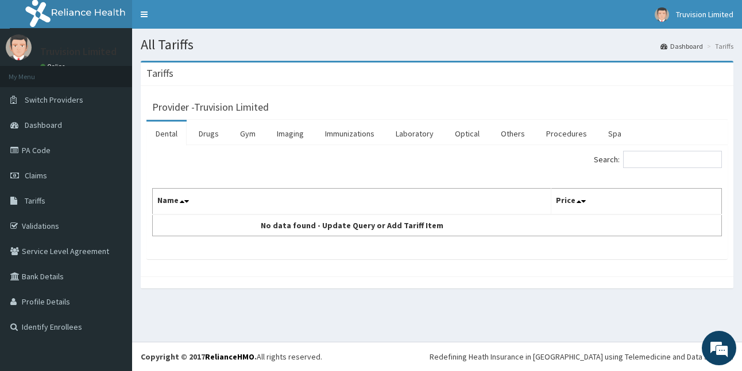 Image resolution: width=742 pixels, height=371 pixels. Describe the element at coordinates (230, 357) in the screenshot. I see `a: RelianceHMO` at that location.